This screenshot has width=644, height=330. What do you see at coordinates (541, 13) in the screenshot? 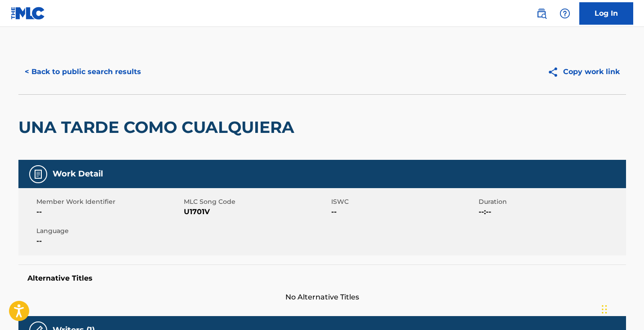
I see `img: search` at bounding box center [541, 13].